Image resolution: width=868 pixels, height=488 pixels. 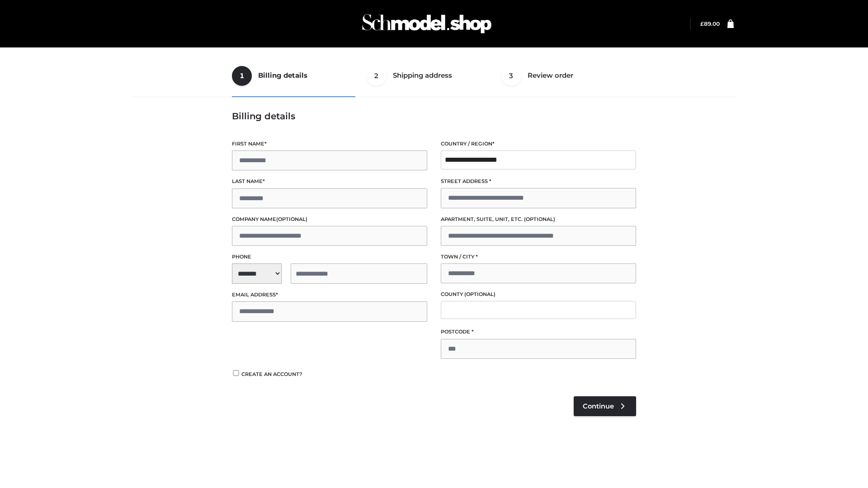 What do you see at coordinates (710, 24) in the screenshot?
I see `bdi: 89.00` at bounding box center [710, 24].